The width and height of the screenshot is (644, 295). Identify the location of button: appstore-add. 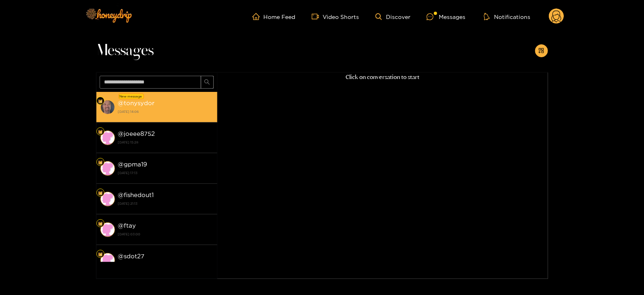
(541, 51).